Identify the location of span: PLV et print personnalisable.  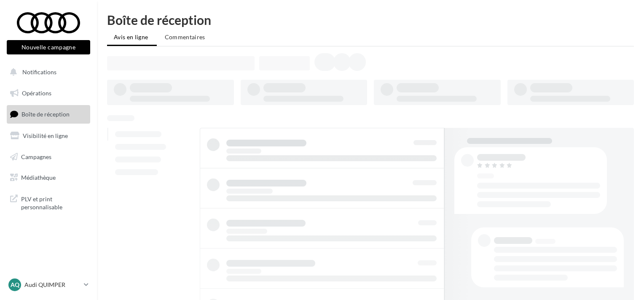
(54, 202).